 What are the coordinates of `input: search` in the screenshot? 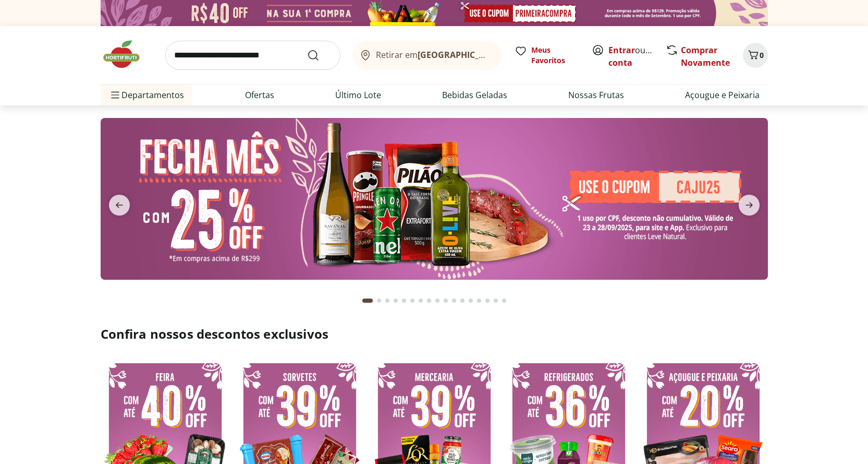 It's located at (252, 55).